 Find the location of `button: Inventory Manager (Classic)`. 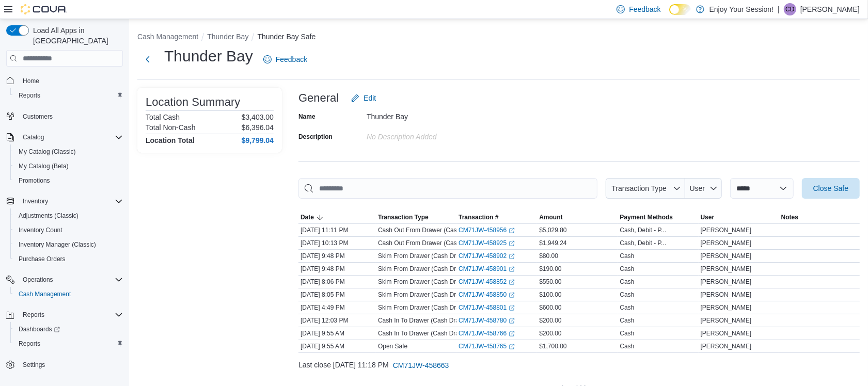

button: Inventory Manager (Classic) is located at coordinates (69, 245).